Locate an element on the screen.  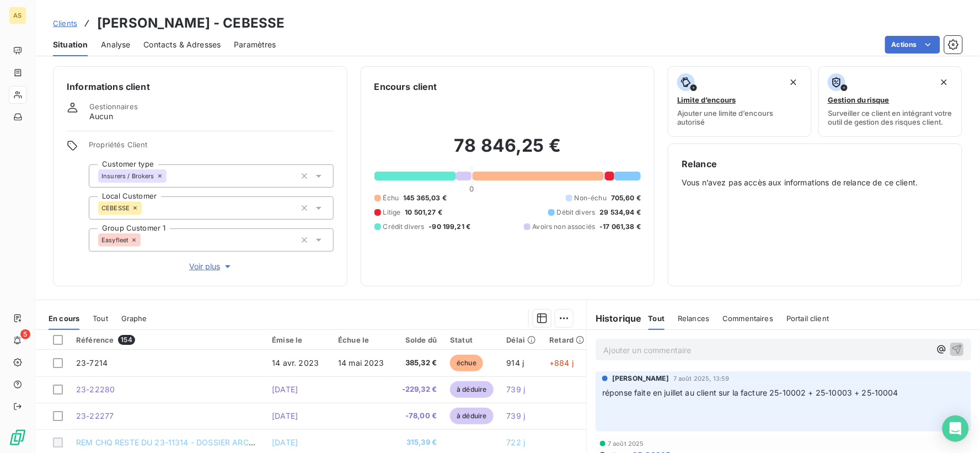
span: -229,32 € is located at coordinates (418, 389).